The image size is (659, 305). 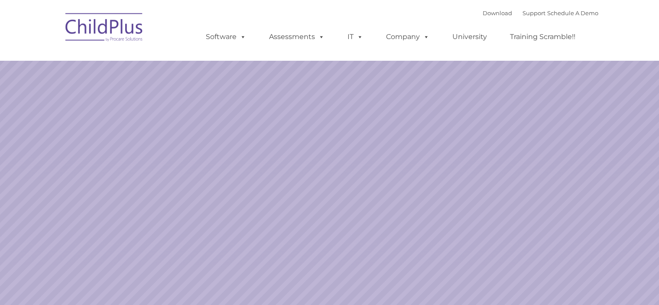 I want to click on a: Assessments, so click(x=297, y=37).